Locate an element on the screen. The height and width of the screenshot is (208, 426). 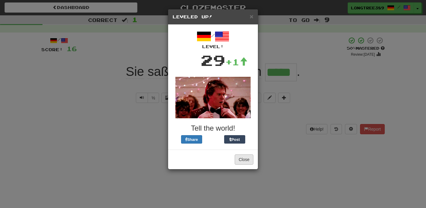
div: +1 is located at coordinates (237, 62).